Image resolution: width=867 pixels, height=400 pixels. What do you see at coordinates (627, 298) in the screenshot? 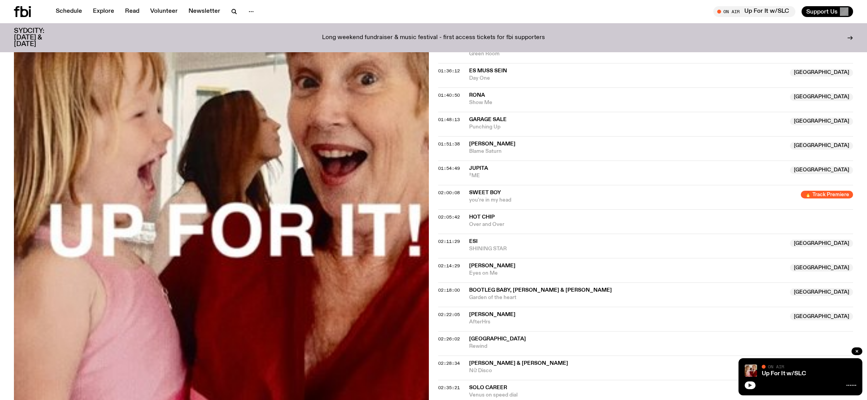
I see `span: Garden of the heart` at bounding box center [627, 298].